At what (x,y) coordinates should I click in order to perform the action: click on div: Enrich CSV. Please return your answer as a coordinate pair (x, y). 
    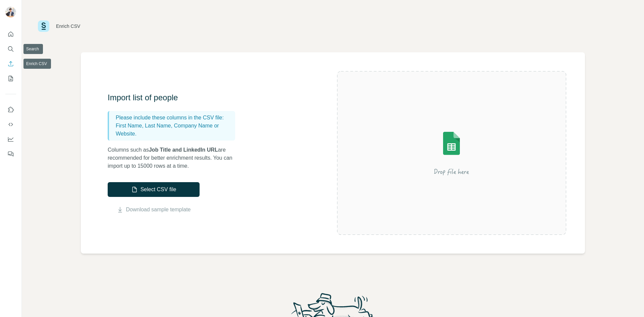
    Looking at the image, I should click on (68, 26).